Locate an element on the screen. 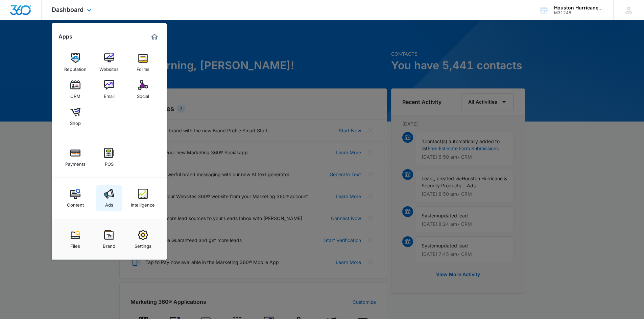 The height and width of the screenshot is (319, 644). div: Reputation is located at coordinates (75, 68).